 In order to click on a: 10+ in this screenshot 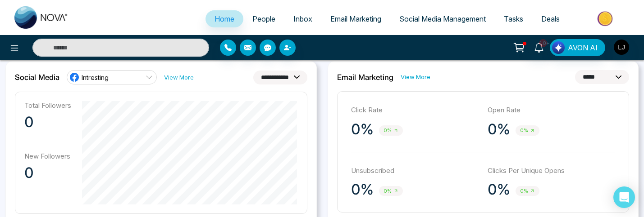, I will do `click(539, 47)`.